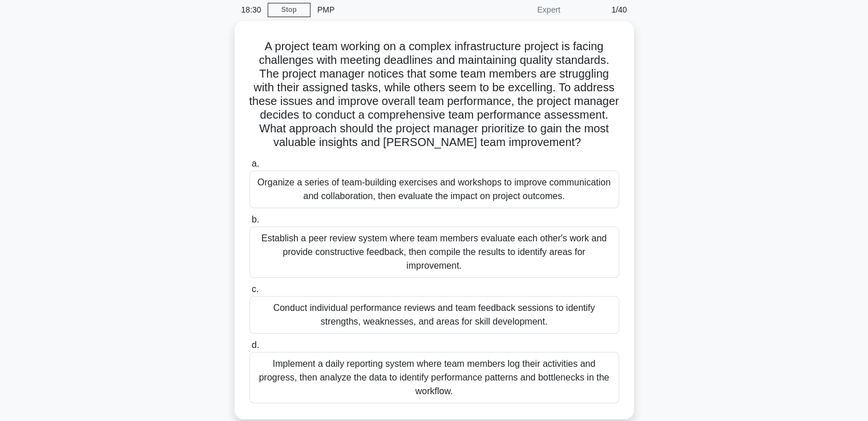 The image size is (868, 421). I want to click on h5: A project team working on a complex infrastructure project is facing challenges with meeting dead..., so click(434, 95).